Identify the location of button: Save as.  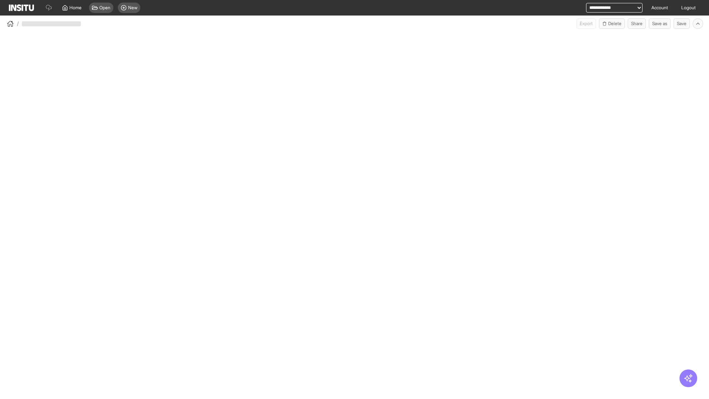
(659, 24).